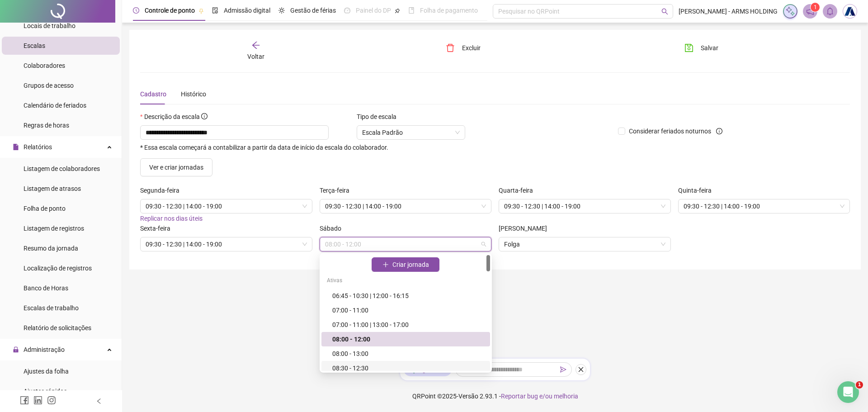 The image size is (868, 412). Describe the element at coordinates (815, 7) in the screenshot. I see `sup: 1` at that location.